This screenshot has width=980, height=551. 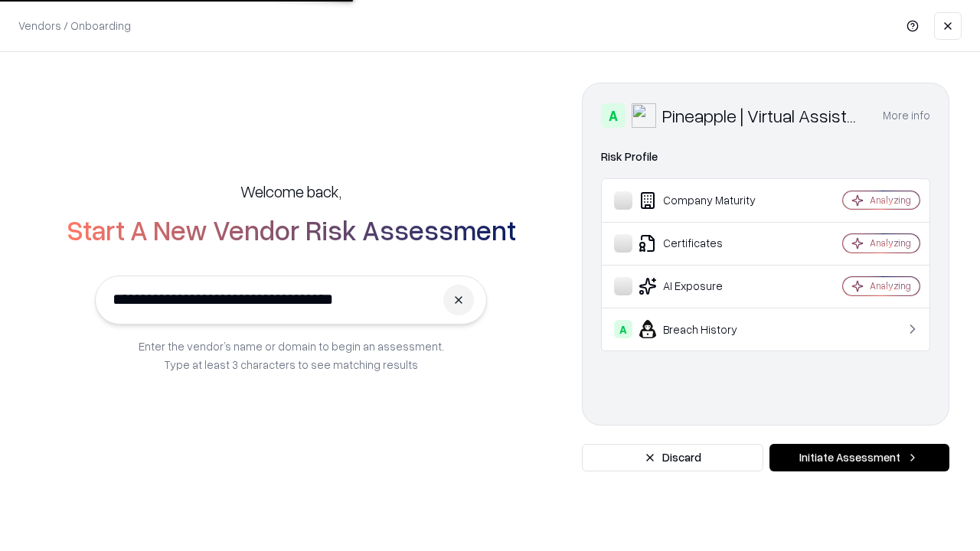 What do you see at coordinates (705, 329) in the screenshot?
I see `div: Breach History` at bounding box center [705, 329].